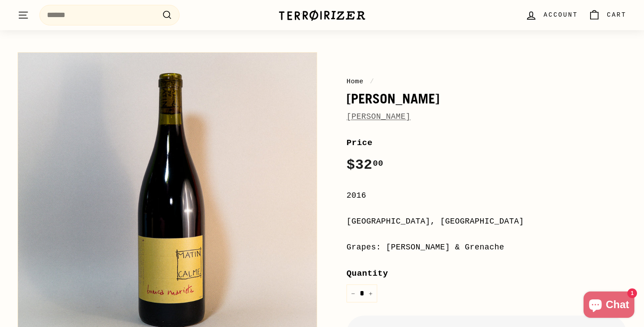 The image size is (644, 327). What do you see at coordinates (365, 165) in the screenshot?
I see `span: $32` at bounding box center [365, 165].